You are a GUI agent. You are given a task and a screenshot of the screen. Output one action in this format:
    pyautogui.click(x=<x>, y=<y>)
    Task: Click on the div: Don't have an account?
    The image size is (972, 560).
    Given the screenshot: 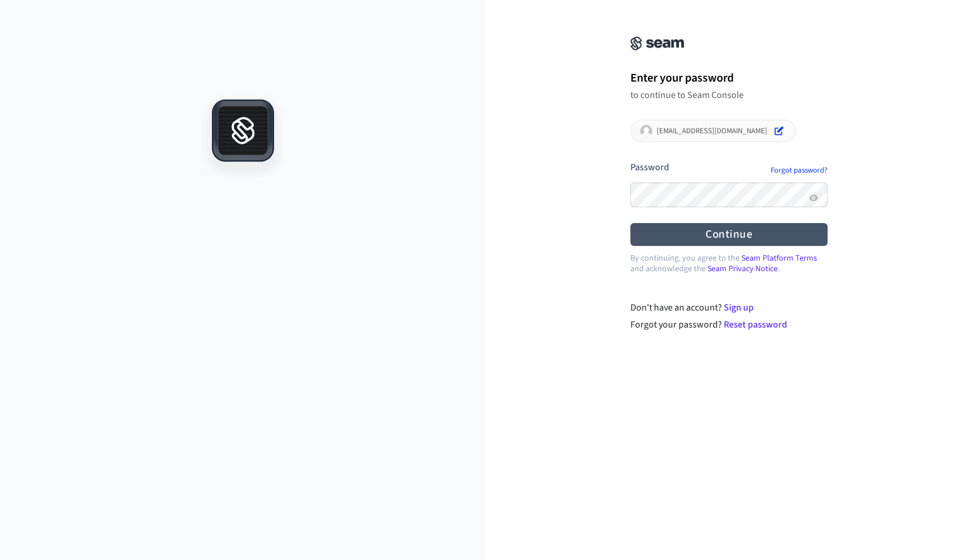 What is the action you would take?
    pyautogui.click(x=729, y=307)
    